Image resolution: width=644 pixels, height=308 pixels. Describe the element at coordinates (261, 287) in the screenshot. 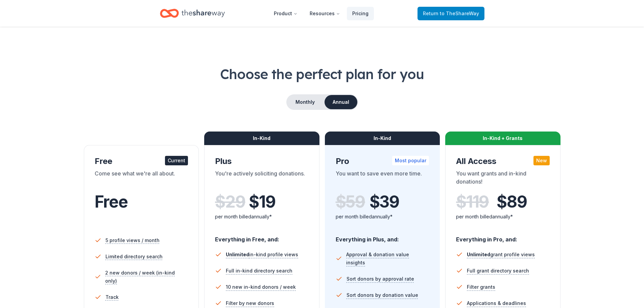

I see `span: 10 new in-kind donors / week` at that location.